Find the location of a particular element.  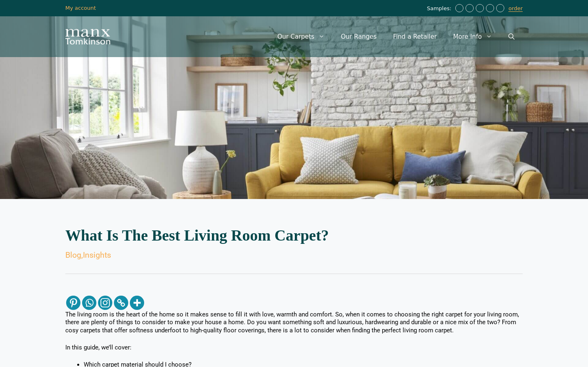

a: More is located at coordinates (137, 303).